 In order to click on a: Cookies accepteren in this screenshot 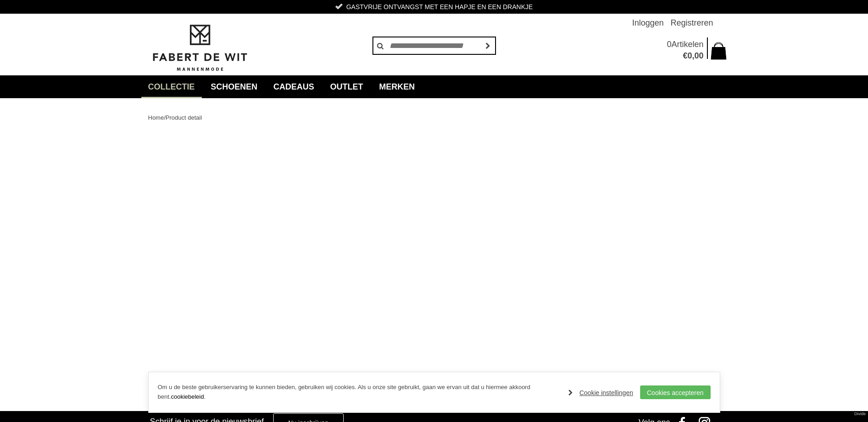, I will do `click(675, 393)`.